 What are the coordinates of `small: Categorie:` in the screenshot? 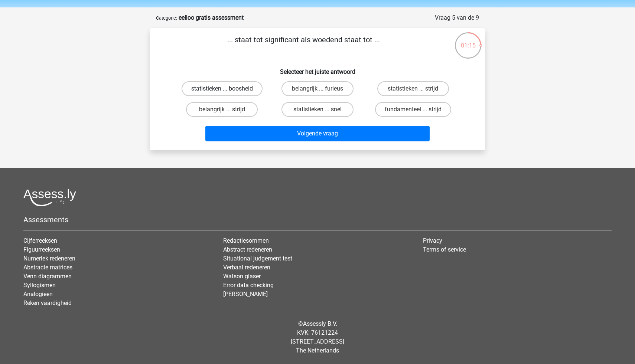 It's located at (167, 18).